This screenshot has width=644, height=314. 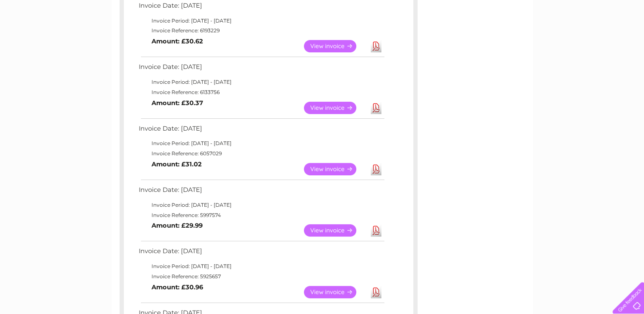 I want to click on td: Invoice Reference: 6193229, so click(x=261, y=31).